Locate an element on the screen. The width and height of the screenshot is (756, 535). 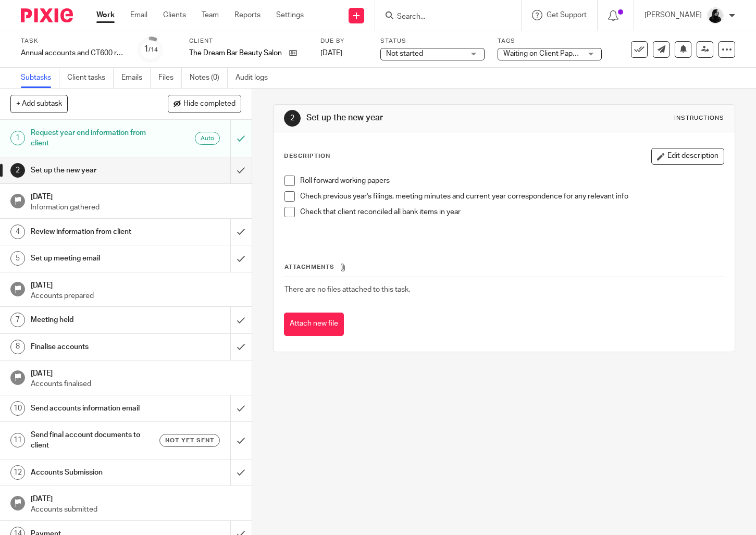
label: Client is located at coordinates (249, 41).